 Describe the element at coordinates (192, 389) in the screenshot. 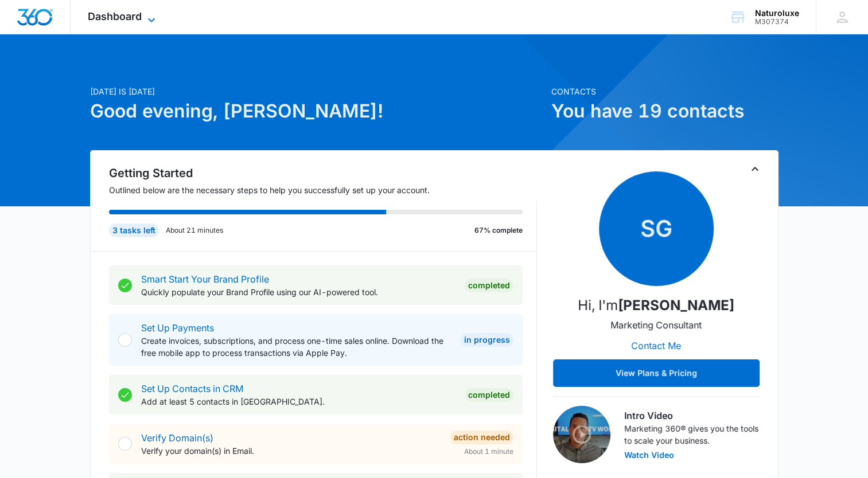

I see `a: Set Up Contacts in CRM` at that location.